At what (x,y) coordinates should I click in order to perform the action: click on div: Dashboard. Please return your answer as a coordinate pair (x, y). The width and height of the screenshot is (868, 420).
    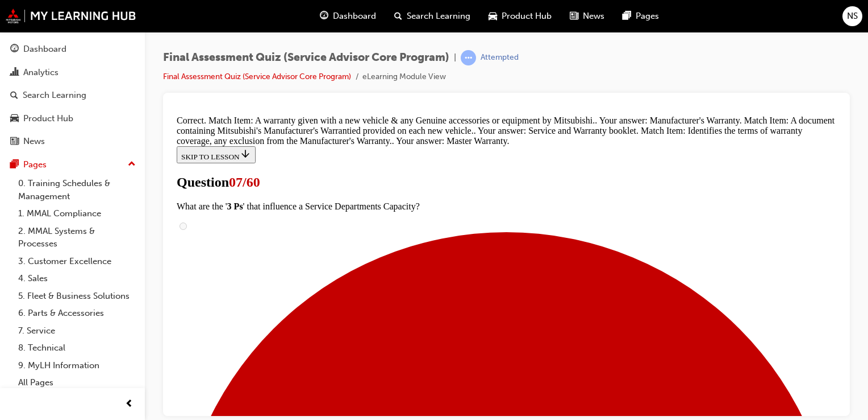
    Looking at the image, I should click on (45, 49).